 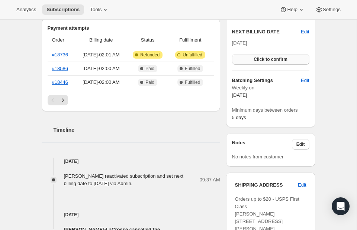 I want to click on h2: Timeline, so click(x=137, y=130).